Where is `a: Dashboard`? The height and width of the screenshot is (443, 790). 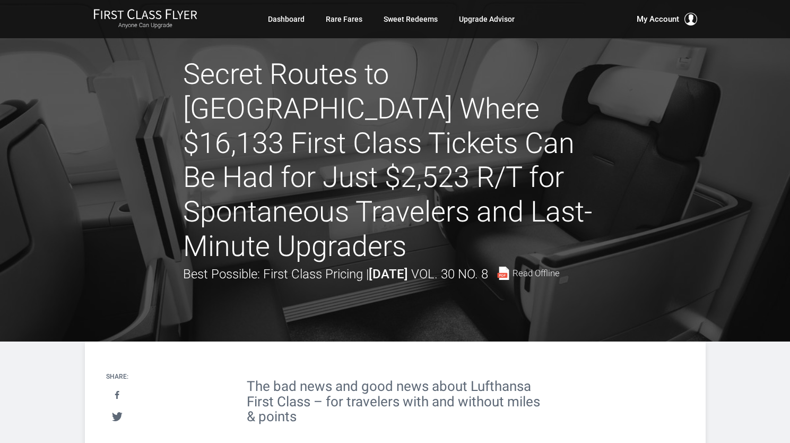 a: Dashboard is located at coordinates (286, 19).